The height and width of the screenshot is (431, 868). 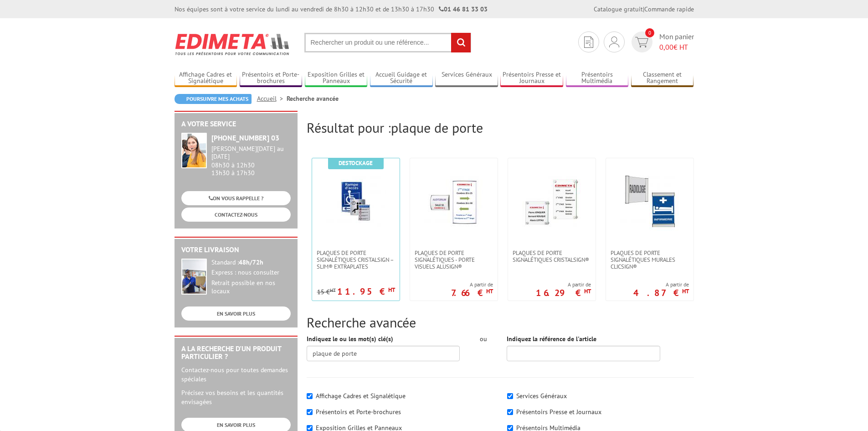 What do you see at coordinates (650, 33) in the screenshot?
I see `span: 0` at bounding box center [650, 33].